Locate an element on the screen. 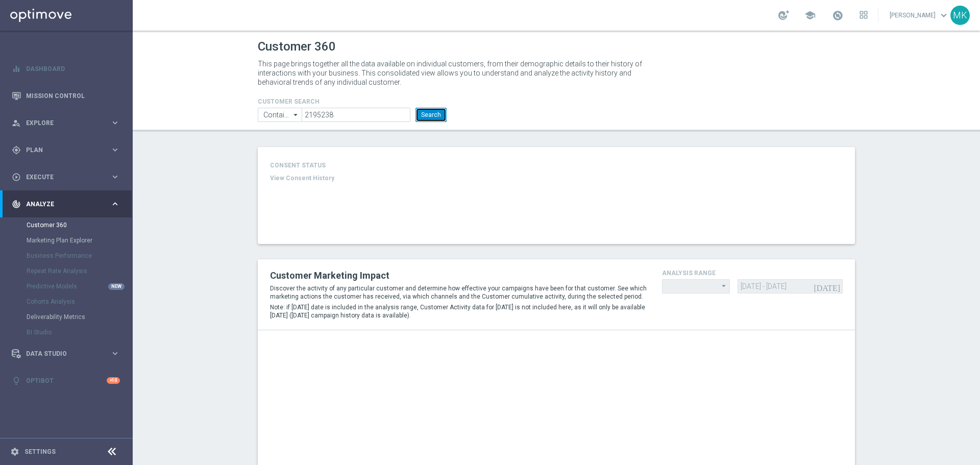 The image size is (980, 465). a: Deliverability Metrics is located at coordinates (67, 317).